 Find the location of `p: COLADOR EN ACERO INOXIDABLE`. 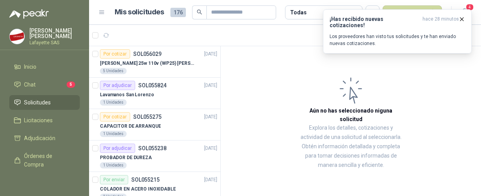

p: COLADOR EN ACERO INOXIDABLE is located at coordinates (138, 189).